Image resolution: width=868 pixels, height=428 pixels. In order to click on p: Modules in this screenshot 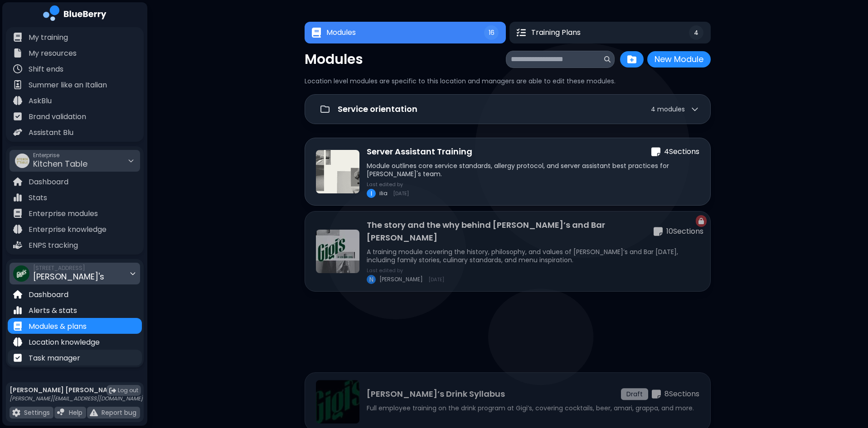, I will do `click(333, 59)`.